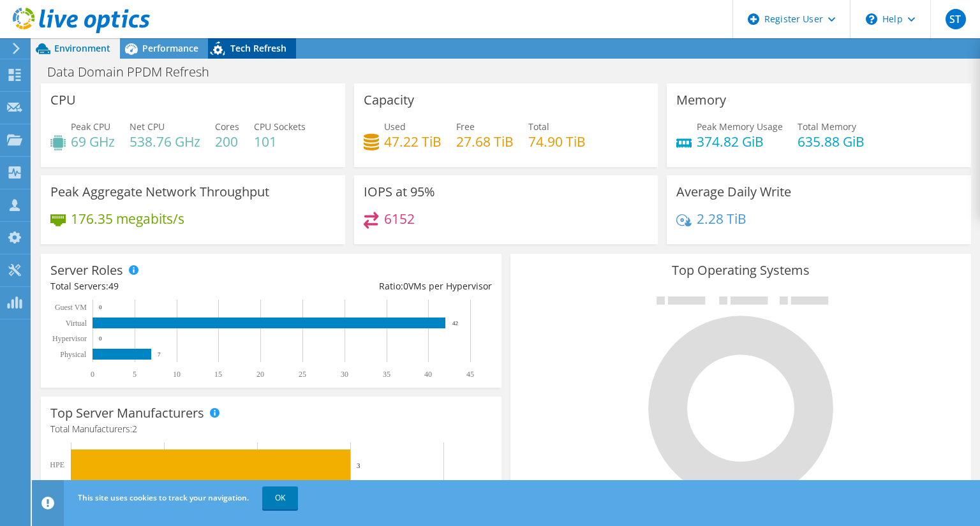 This screenshot has width=980, height=526. I want to click on h4: 74.90 TiB, so click(557, 142).